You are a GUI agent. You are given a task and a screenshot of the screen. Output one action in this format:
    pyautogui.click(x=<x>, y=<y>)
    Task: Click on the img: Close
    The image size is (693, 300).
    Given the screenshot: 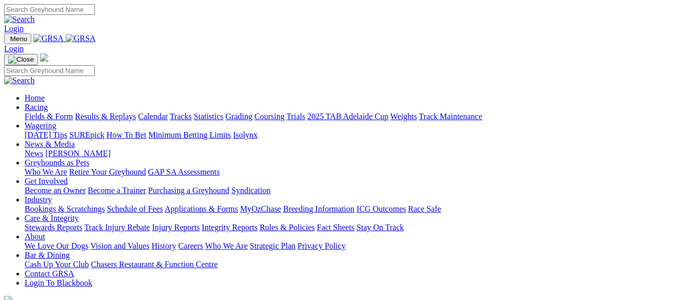 What is the action you would take?
    pyautogui.click(x=21, y=60)
    